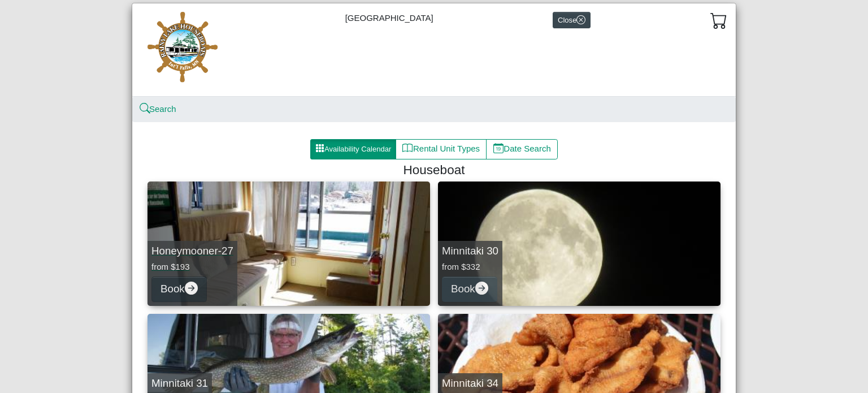 This screenshot has width=868, height=393. Describe the element at coordinates (145, 108) in the screenshot. I see `svg: search` at that location.